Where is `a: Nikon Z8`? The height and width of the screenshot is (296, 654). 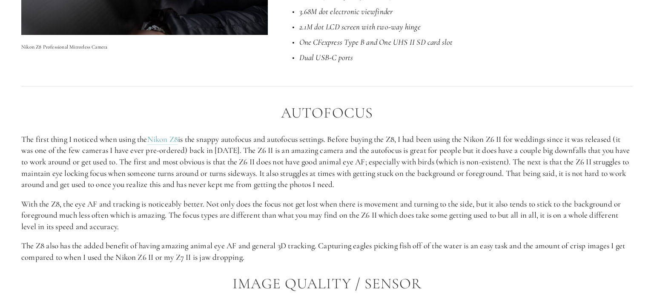 a: Nikon Z8 is located at coordinates (163, 139).